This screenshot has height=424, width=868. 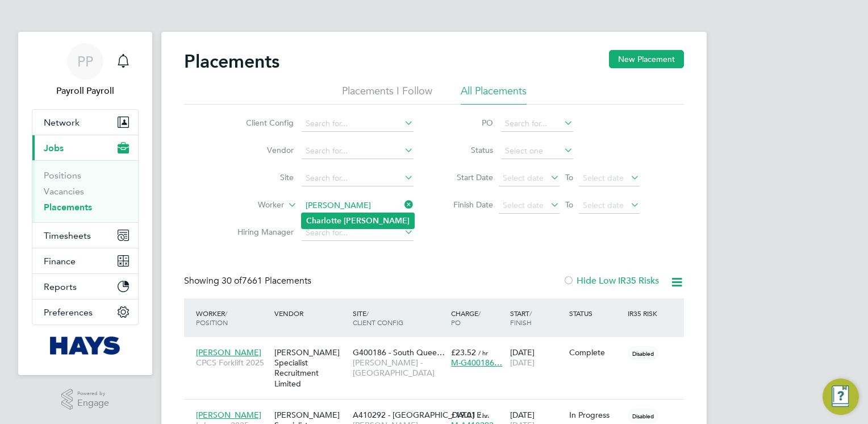 What do you see at coordinates (60, 286) in the screenshot?
I see `span: Reports` at bounding box center [60, 286].